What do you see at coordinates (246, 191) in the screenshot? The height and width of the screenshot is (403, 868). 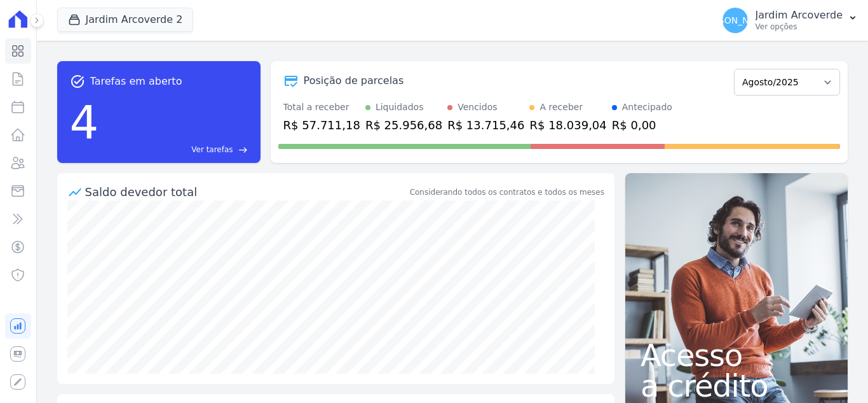 I see `div: Saldo devedor total` at bounding box center [246, 191].